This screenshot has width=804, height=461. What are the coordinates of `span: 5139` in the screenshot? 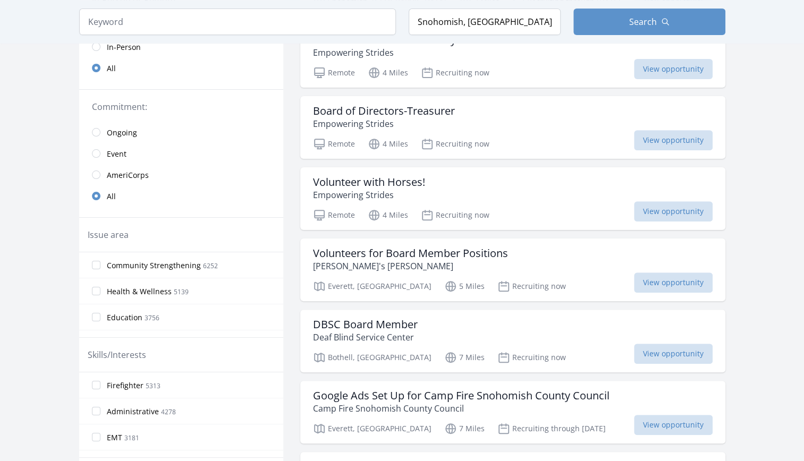 It's located at (181, 292).